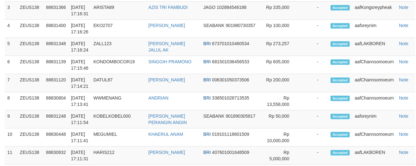 The width and height of the screenshot is (416, 166). I want to click on td: 88831348, so click(56, 47).